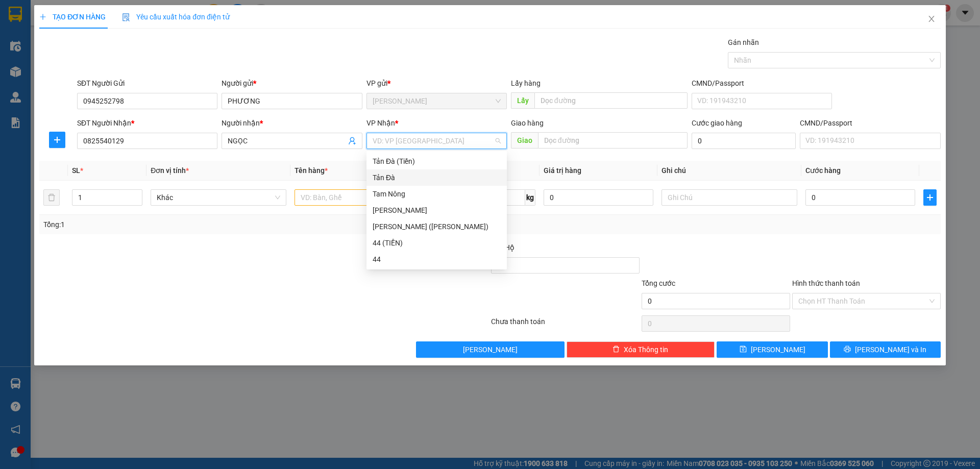 Image resolution: width=980 pixels, height=469 pixels. What do you see at coordinates (436, 210) in the screenshot?
I see `div: Tân Châu` at bounding box center [436, 210].